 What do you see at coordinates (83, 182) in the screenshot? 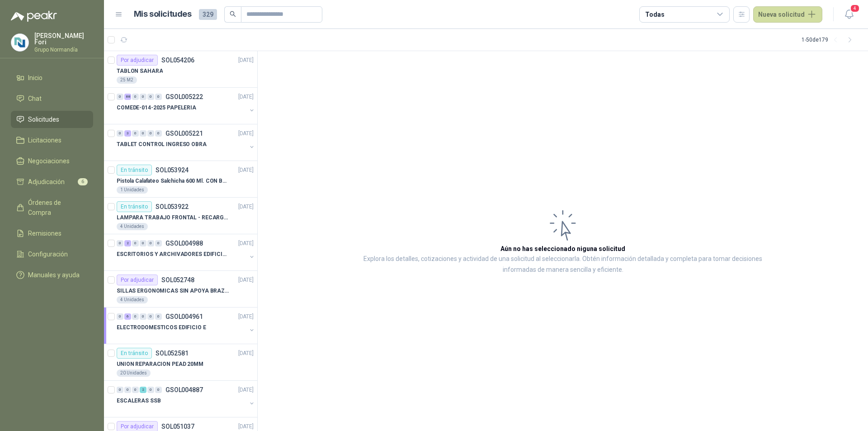
I see `span: 6` at bounding box center [83, 182].